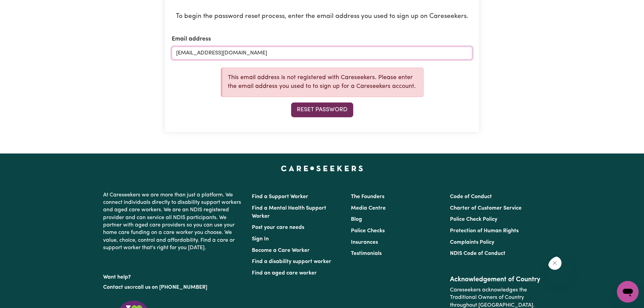 This screenshot has width=644, height=308. What do you see at coordinates (173, 222) in the screenshot?
I see `p: At Careseekers we are more than just a platform. We connect individuals directly to disability su...` at bounding box center [173, 222].